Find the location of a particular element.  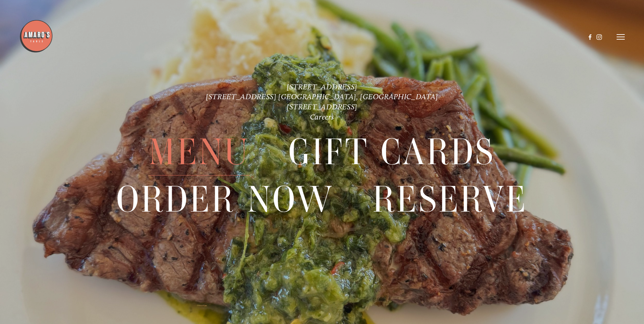

a: Gift Cards is located at coordinates (392, 152).